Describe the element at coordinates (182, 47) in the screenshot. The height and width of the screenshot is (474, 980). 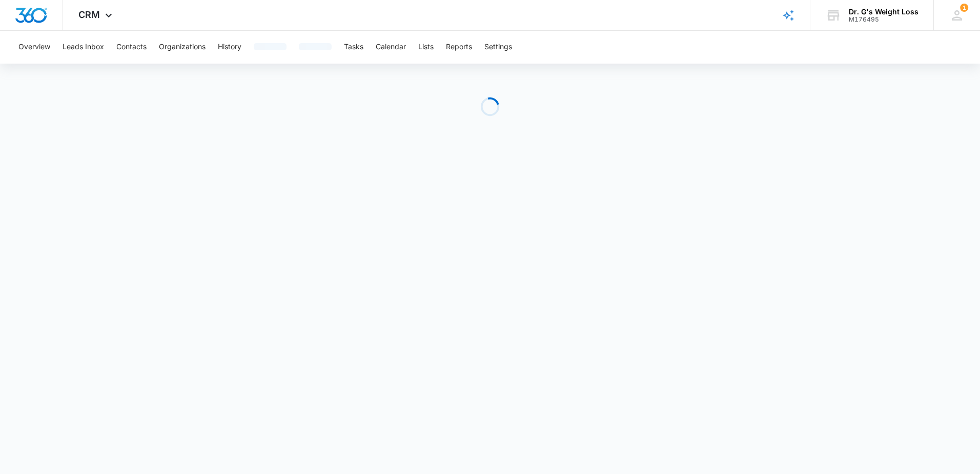
I see `button: Organizations` at that location.